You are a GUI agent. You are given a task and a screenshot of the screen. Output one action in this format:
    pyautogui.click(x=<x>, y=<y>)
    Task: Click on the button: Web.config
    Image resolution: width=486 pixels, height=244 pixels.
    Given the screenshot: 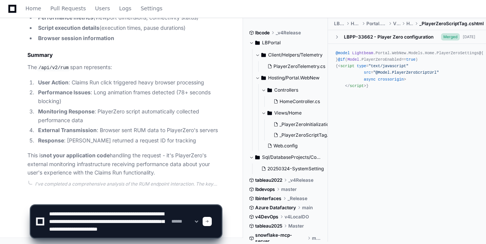 What is the action you would take?
    pyautogui.click(x=297, y=146)
    